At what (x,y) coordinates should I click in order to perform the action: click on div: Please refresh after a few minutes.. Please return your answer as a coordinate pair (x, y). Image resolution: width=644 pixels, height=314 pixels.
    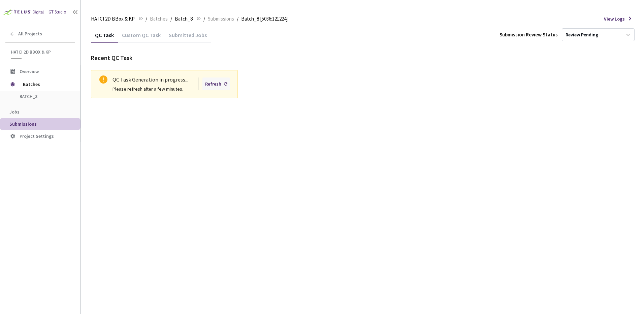
    Looking at the image, I should click on (172, 89).